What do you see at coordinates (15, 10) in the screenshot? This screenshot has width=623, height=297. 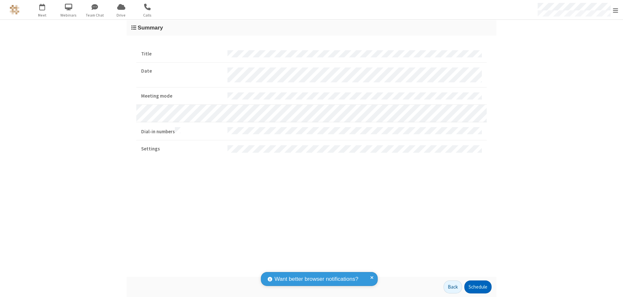 I see `img: QA Selenium DO NOT DELETE OR CHANGE` at bounding box center [15, 10].